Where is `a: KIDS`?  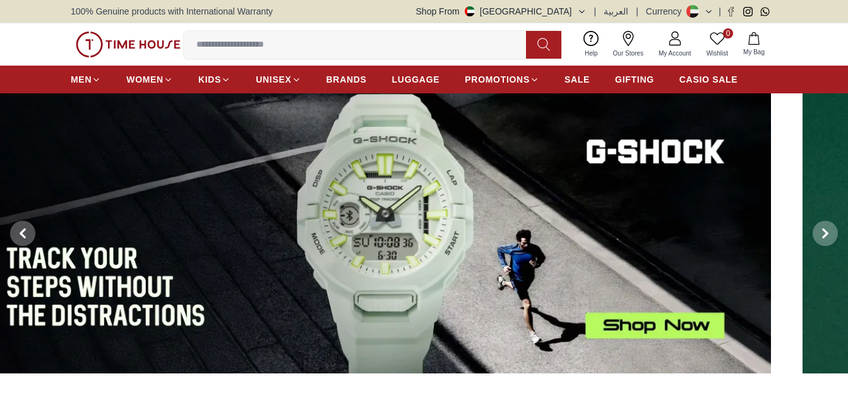 a: KIDS is located at coordinates (214, 80).